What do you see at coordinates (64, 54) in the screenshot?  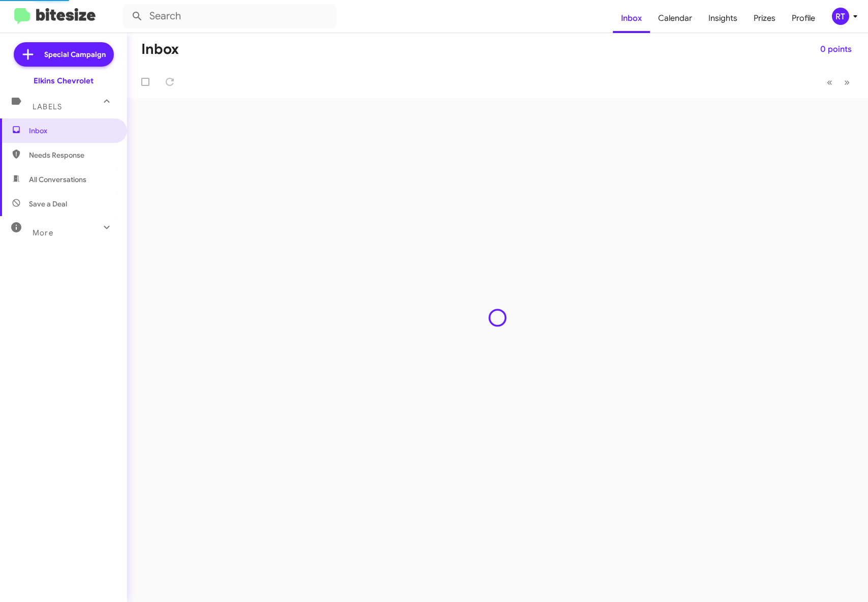 I see `a: Special Campaign` at bounding box center [64, 54].